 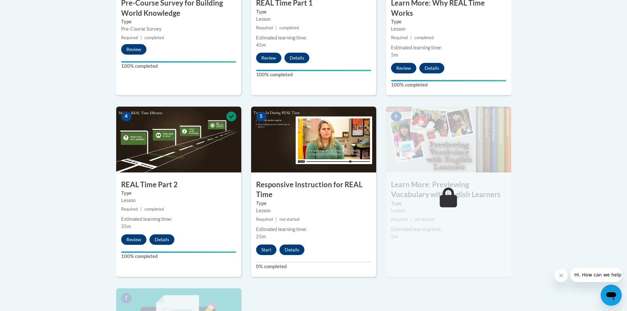 I want to click on span: 25m, so click(x=261, y=236).